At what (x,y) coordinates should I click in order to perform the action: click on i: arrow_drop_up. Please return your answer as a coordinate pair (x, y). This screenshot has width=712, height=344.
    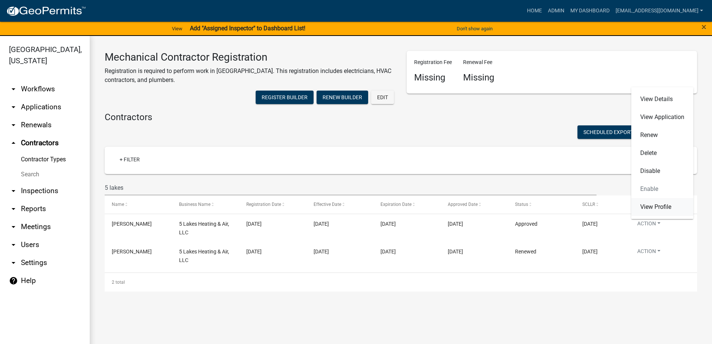
    Looking at the image, I should click on (13, 143).